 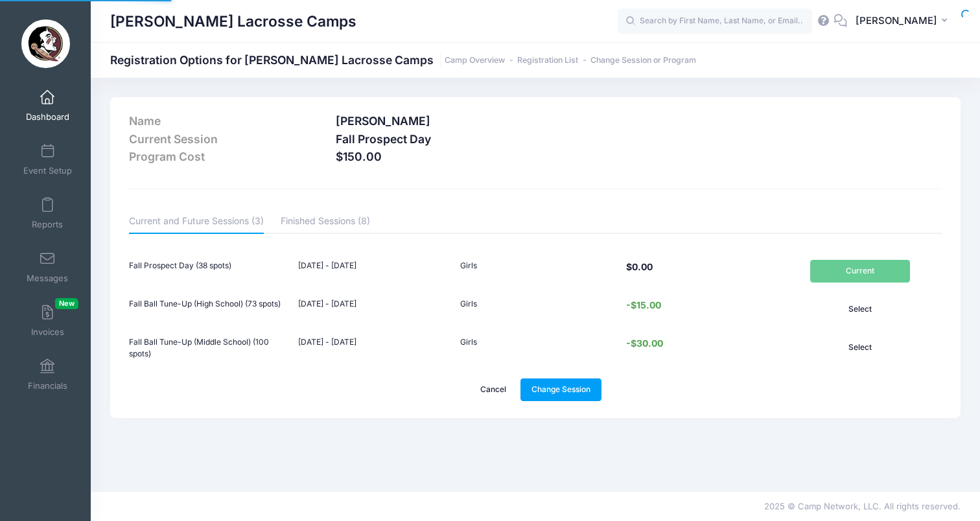 What do you see at coordinates (548, 60) in the screenshot?
I see `a: Registration List` at bounding box center [548, 60].